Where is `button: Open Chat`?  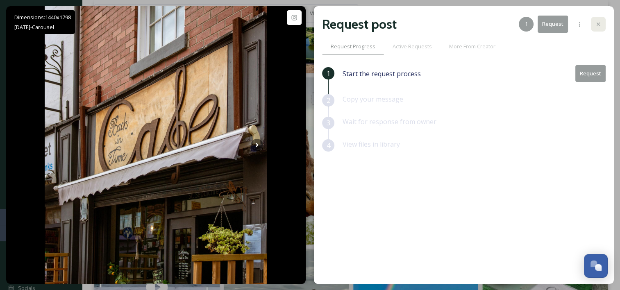
button: Open Chat is located at coordinates (596, 266).